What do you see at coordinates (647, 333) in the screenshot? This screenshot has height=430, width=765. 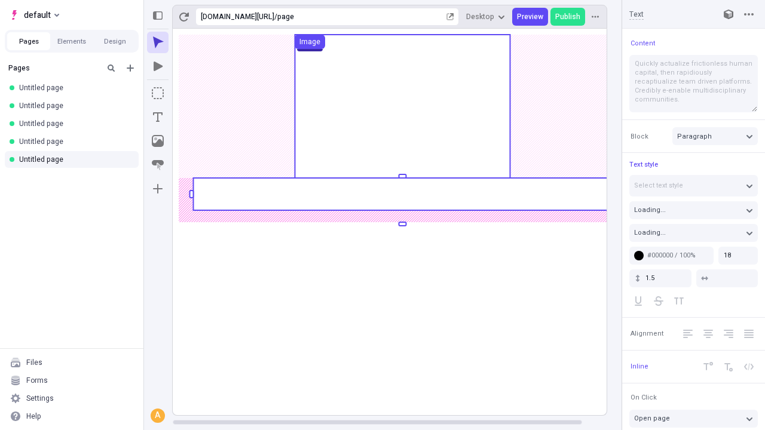 I see `span: Alignment` at bounding box center [647, 333].